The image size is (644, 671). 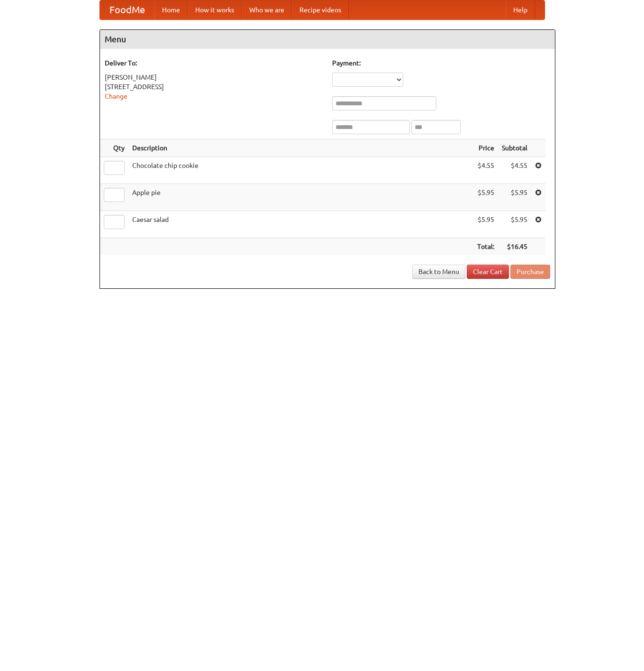 I want to click on h5: Payment:, so click(x=442, y=63).